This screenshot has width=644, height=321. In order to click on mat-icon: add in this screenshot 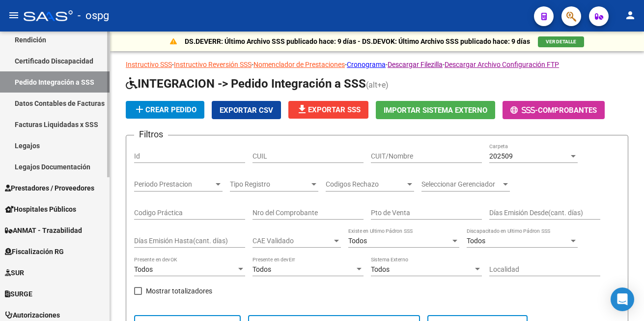, I will do `click(139, 110)`.